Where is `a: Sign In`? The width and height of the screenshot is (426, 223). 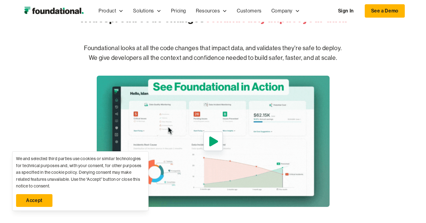 a: Sign In is located at coordinates (346, 11).